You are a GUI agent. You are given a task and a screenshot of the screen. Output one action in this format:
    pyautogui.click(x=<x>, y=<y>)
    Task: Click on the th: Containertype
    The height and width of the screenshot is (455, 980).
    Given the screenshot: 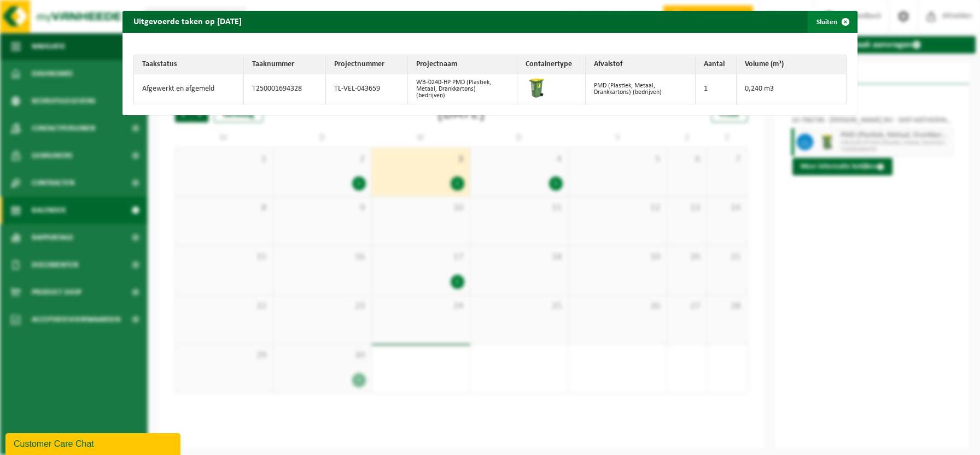 What is the action you would take?
    pyautogui.click(x=551, y=64)
    